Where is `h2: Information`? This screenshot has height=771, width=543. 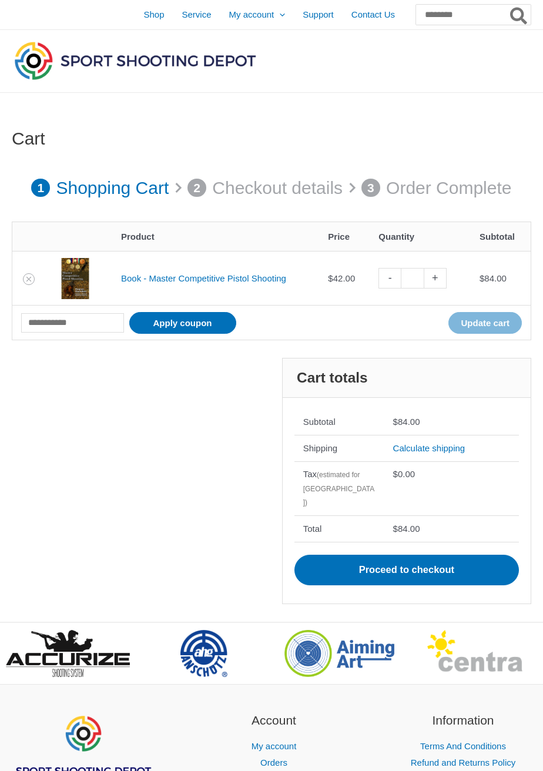 h2: Information is located at coordinates (463, 721).